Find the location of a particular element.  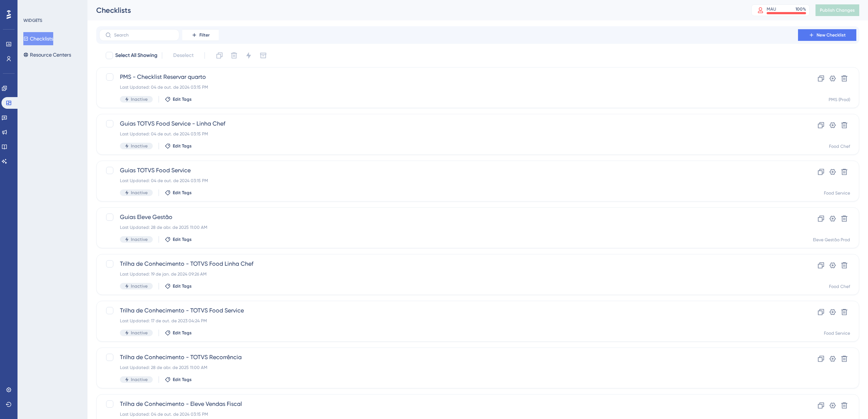

input: Search is located at coordinates (143, 35).